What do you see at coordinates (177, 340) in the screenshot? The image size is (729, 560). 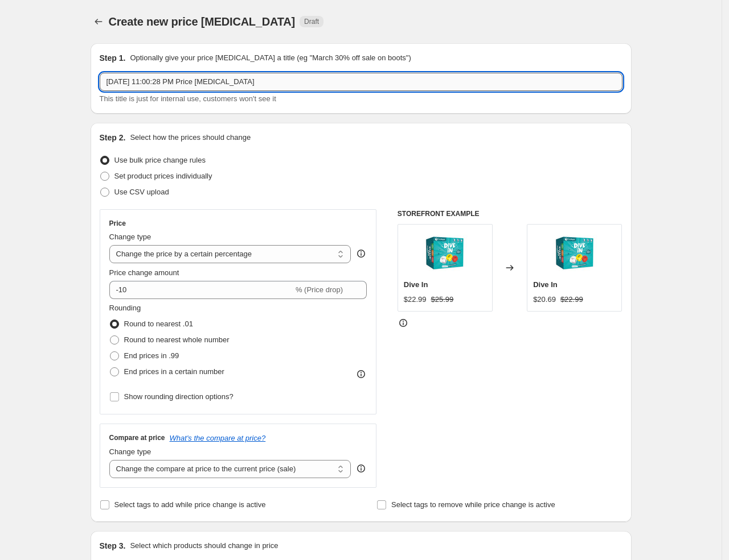 I see `span: Round to nearest whole number` at bounding box center [177, 340].